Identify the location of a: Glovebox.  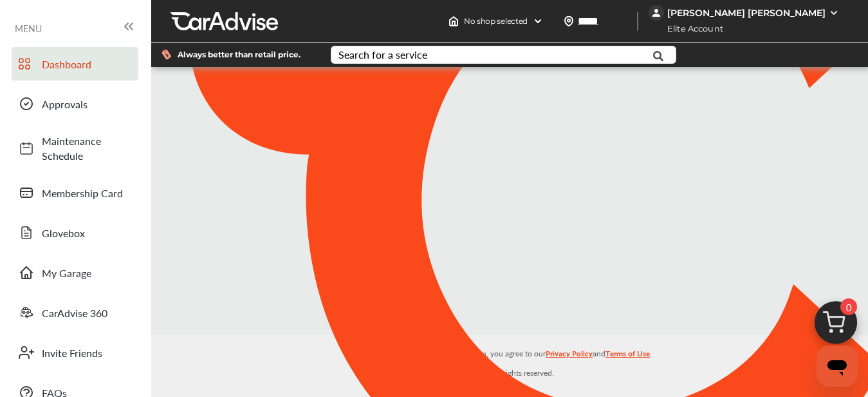
(74, 233).